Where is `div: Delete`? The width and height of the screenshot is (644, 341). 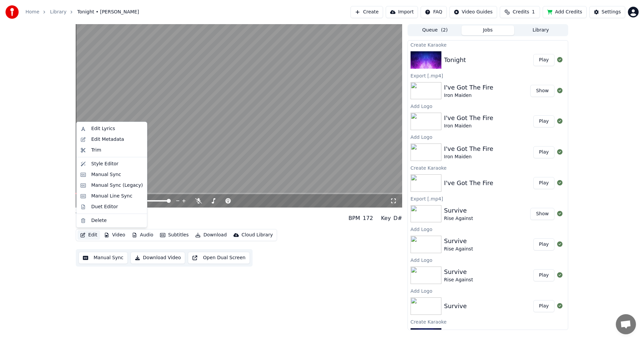 div: Delete is located at coordinates (99, 221).